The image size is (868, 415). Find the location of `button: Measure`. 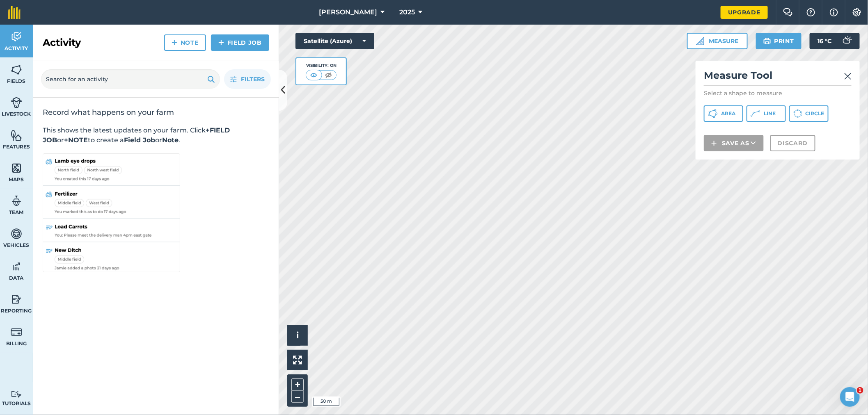

button: Measure is located at coordinates (717, 41).